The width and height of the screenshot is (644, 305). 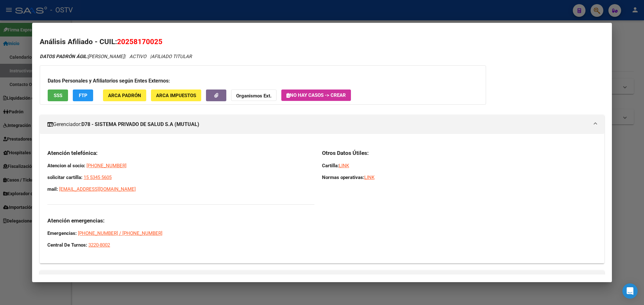 What do you see at coordinates (83, 96) in the screenshot?
I see `span: FTP` at bounding box center [83, 96].